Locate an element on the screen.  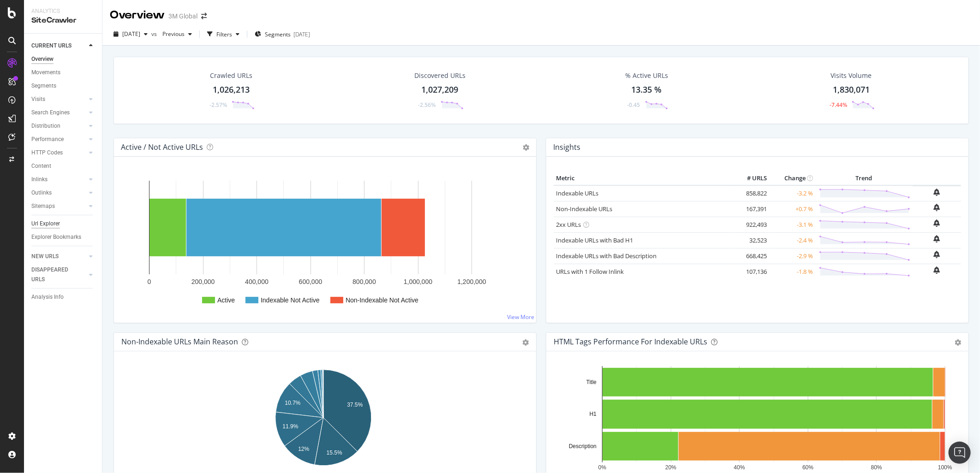
div: 3M Global is located at coordinates (183, 16).